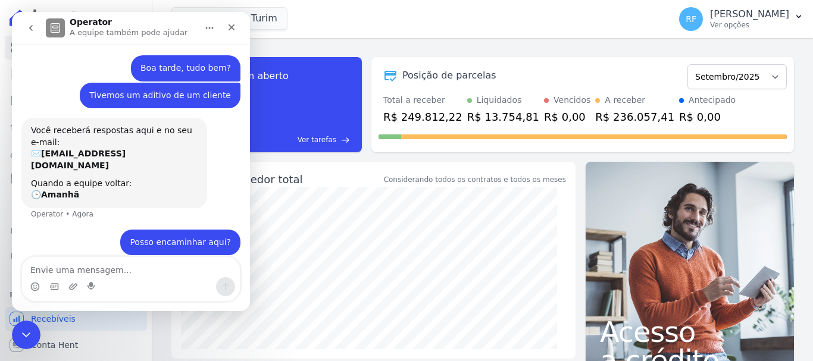  Describe the element at coordinates (23, 275) in the screenshot. I see `button: Selecionador de Emoji` at that location.